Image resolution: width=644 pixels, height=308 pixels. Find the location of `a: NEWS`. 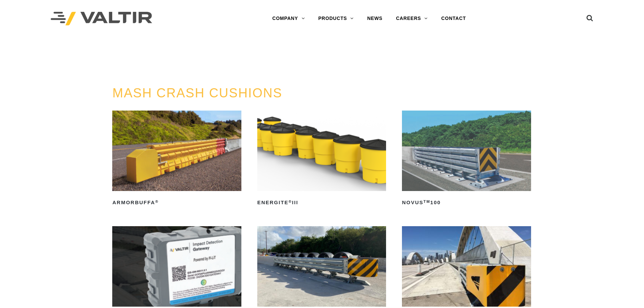

a: NEWS is located at coordinates (375, 19).